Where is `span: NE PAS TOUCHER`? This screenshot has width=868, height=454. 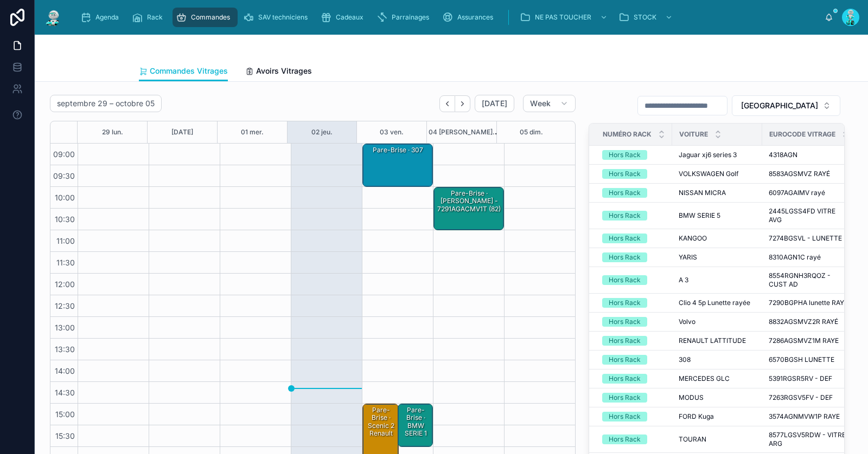 span: NE PAS TOUCHER is located at coordinates (563, 18).